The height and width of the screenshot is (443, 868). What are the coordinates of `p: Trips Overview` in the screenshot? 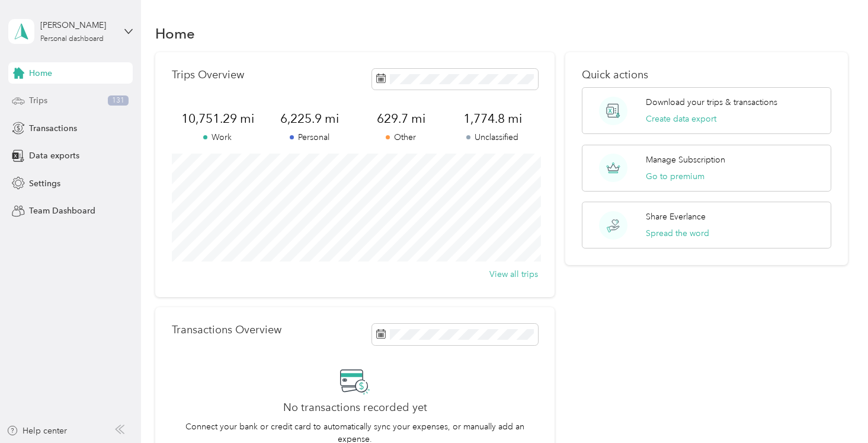 It's located at (208, 75).